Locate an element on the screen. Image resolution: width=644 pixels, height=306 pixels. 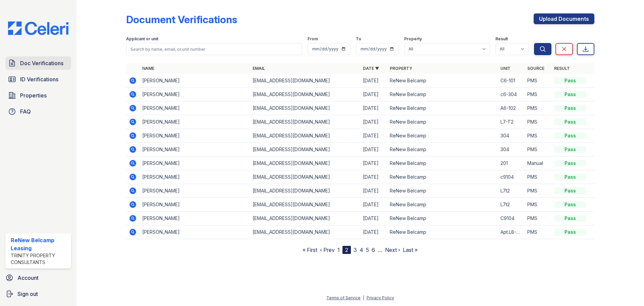
td: 304 is located at coordinates (511, 136).